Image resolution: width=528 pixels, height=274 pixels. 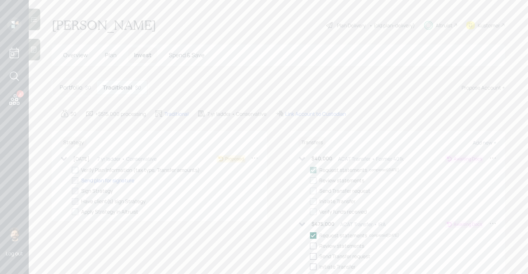 I want to click on span: Overview, so click(x=75, y=55).